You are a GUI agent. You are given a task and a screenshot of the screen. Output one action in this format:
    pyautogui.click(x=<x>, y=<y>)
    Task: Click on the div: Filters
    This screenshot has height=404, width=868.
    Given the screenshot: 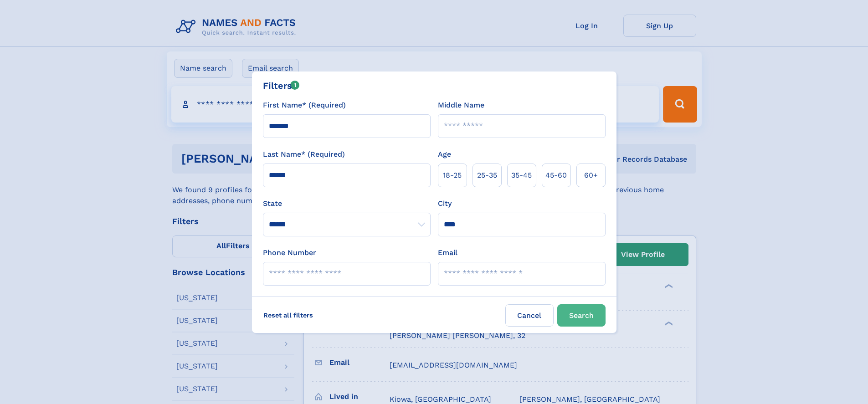 What is the action you would take?
    pyautogui.click(x=281, y=86)
    